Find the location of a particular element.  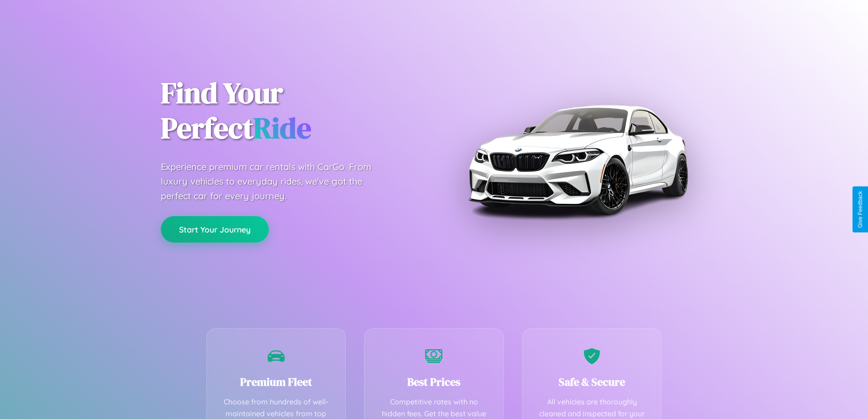

h1: Find Your Perfect is located at coordinates (291, 111).